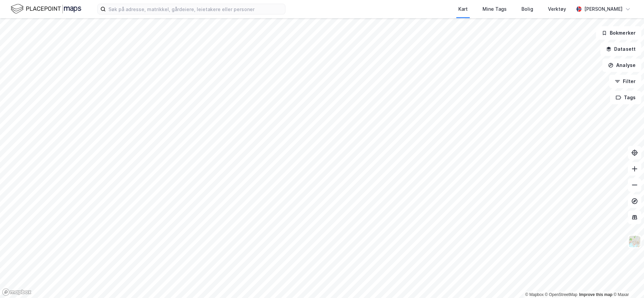 This screenshot has height=298, width=644. What do you see at coordinates (527, 9) in the screenshot?
I see `div: Bolig` at bounding box center [527, 9].